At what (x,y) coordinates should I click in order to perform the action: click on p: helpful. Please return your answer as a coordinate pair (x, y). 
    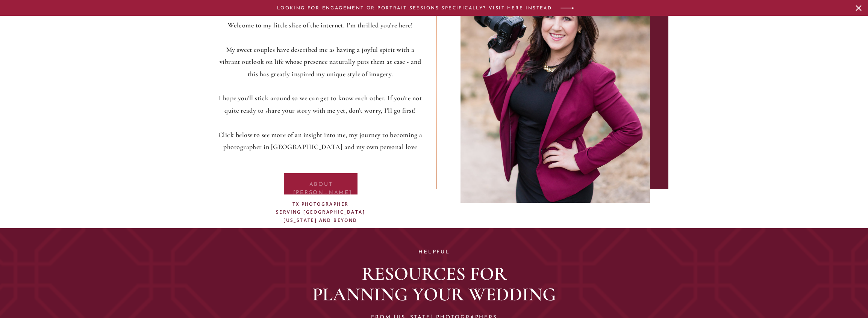
    Looking at the image, I should click on (434, 252).